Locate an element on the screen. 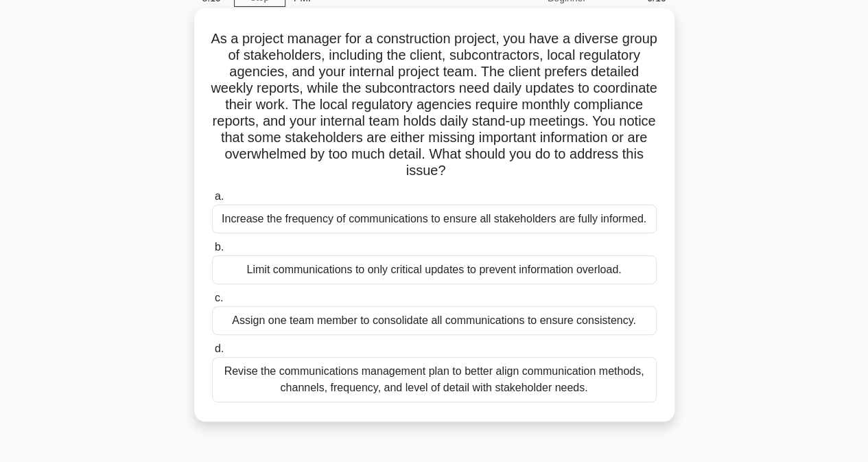  span: d. is located at coordinates (219, 347).